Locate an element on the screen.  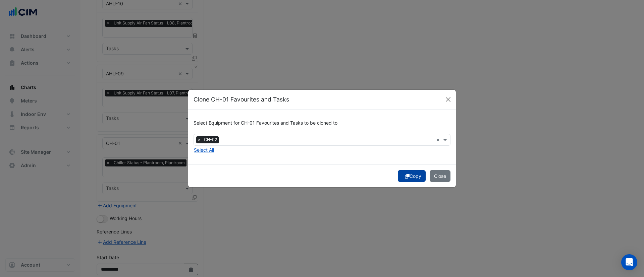
div: Open Intercom Messenger is located at coordinates (629, 262).